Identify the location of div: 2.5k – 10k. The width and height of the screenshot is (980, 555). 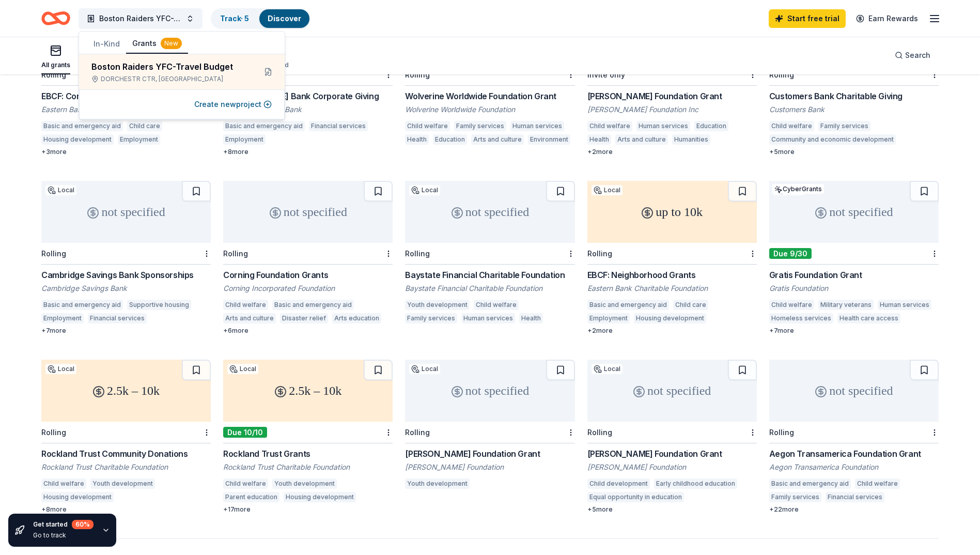
(126, 391).